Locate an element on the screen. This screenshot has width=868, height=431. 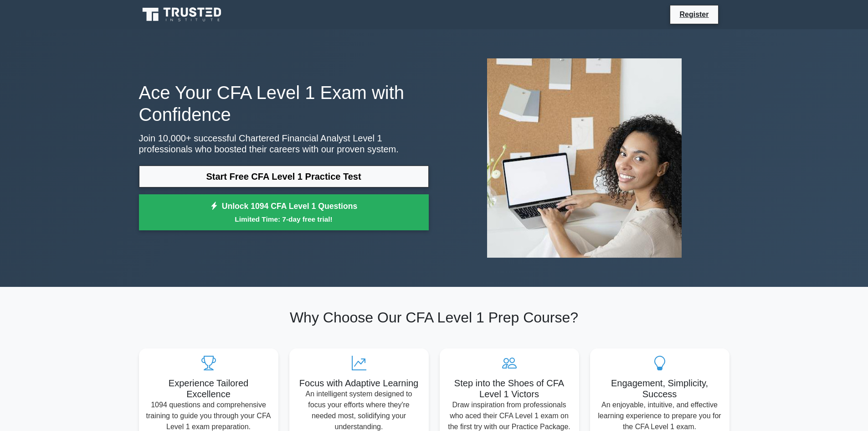
h5: Experience Tailored Excellence is located at coordinates (208, 388).